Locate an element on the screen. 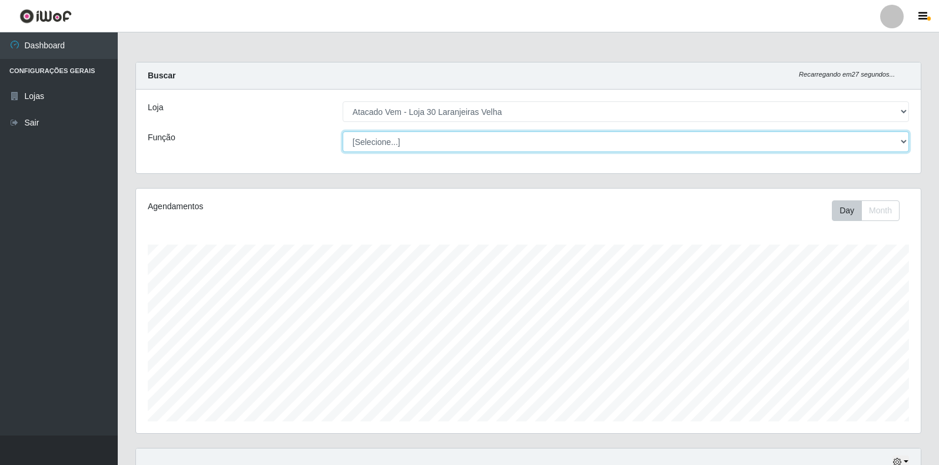 The height and width of the screenshot is (465, 939). div: Agendamentos is located at coordinates (301, 206).